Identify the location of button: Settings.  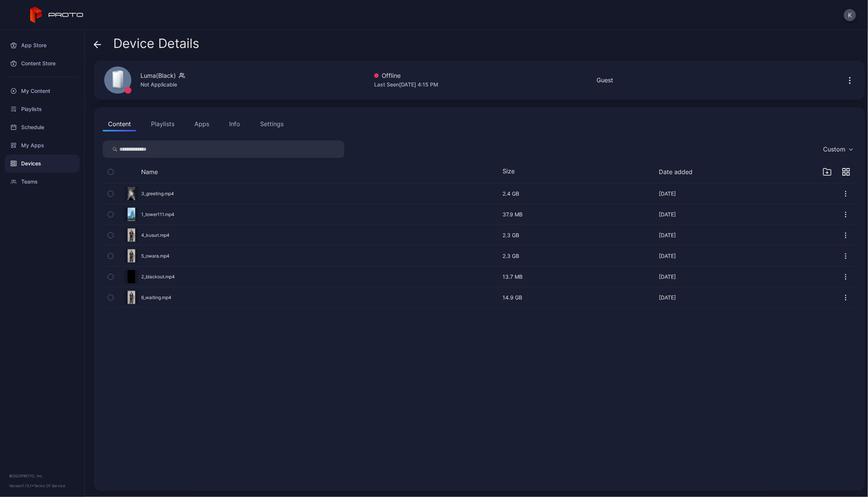
(272, 124).